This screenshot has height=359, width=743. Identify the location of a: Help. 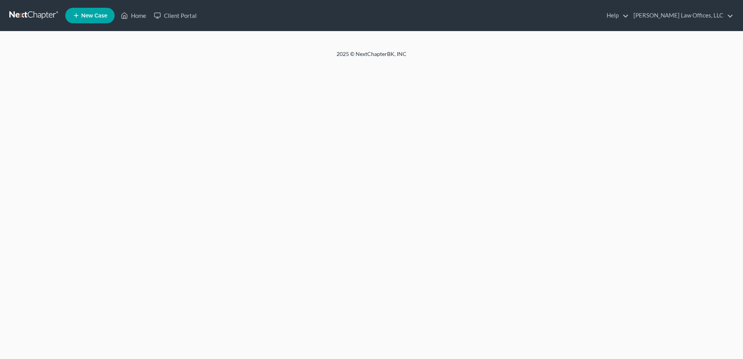
(616, 16).